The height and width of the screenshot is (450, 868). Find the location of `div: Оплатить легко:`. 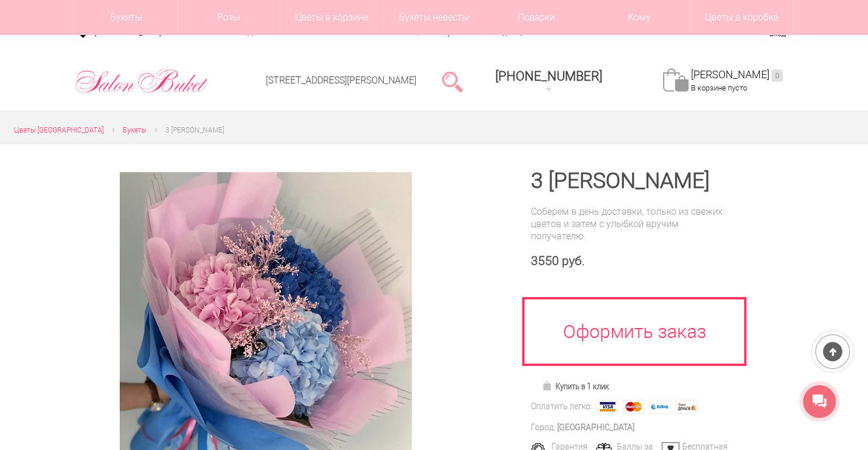

div: Оплатить легко: is located at coordinates (561, 406).